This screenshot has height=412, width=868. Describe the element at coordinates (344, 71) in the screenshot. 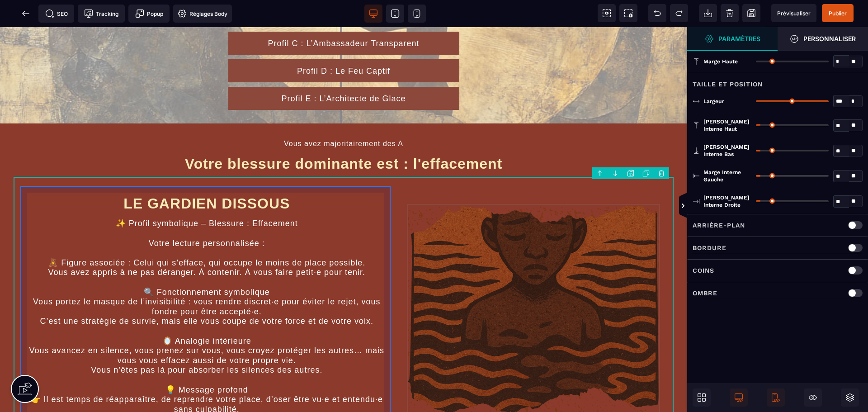

I see `button: Profil E : L’Architecte de Glace` at that location.